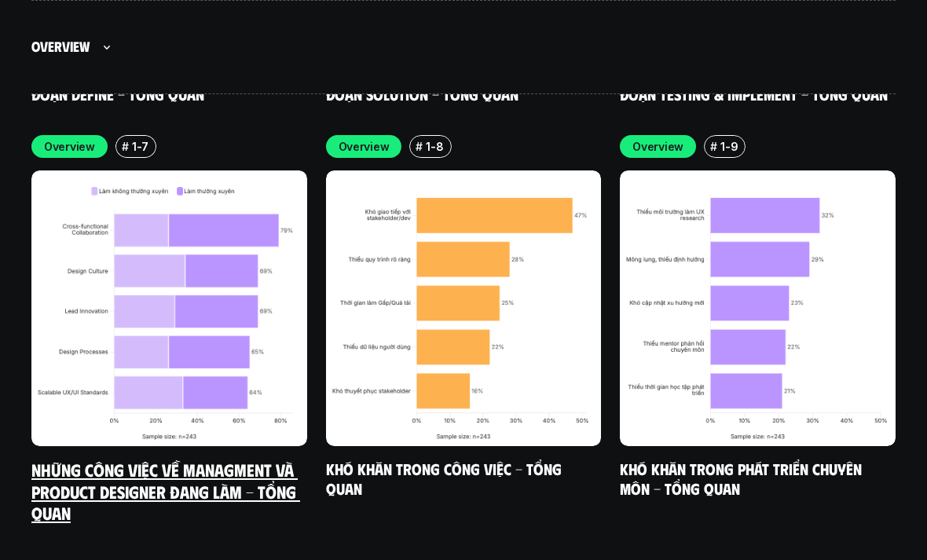 This screenshot has height=560, width=927. I want to click on a: Khó khăn trong công việc - Tổng quan, so click(446, 479).